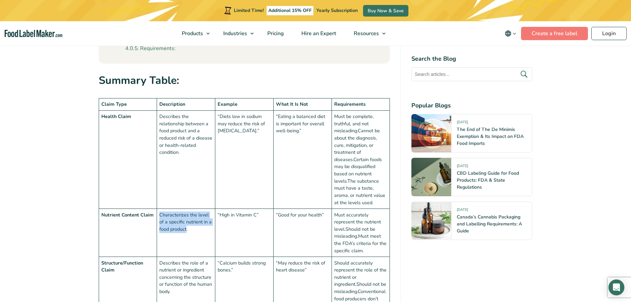  What do you see at coordinates (472, 74) in the screenshot?
I see `input: Search articles...` at bounding box center [472, 74].